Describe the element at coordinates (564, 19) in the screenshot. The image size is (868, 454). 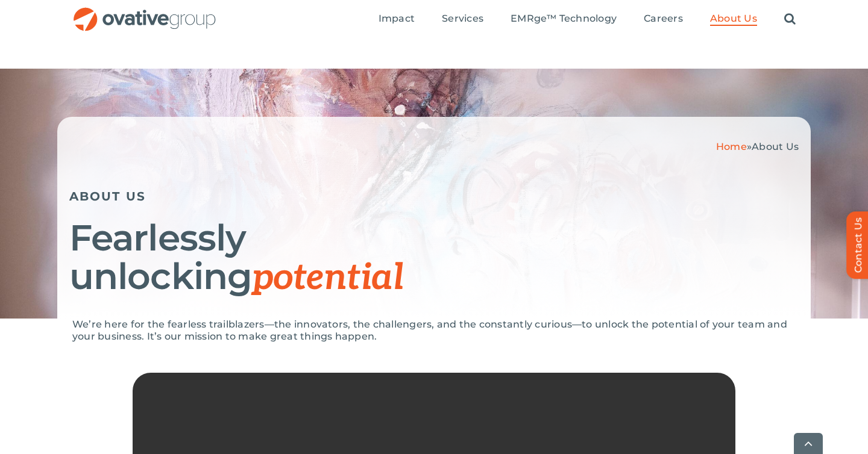
I see `a: EMRge™ Technology` at that location.